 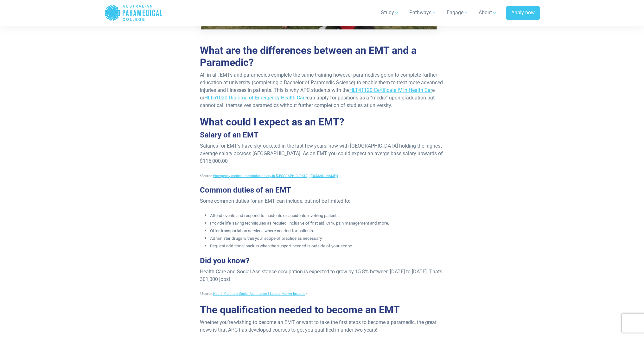 What do you see at coordinates (322, 190) in the screenshot?
I see `h3: Common duties of an EMT` at bounding box center [322, 190].